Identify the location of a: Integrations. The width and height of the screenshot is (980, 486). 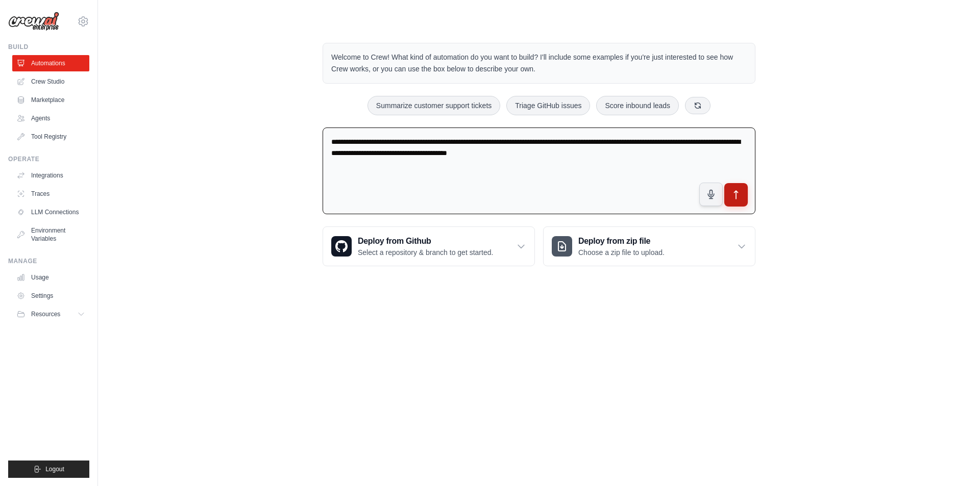
(51, 176).